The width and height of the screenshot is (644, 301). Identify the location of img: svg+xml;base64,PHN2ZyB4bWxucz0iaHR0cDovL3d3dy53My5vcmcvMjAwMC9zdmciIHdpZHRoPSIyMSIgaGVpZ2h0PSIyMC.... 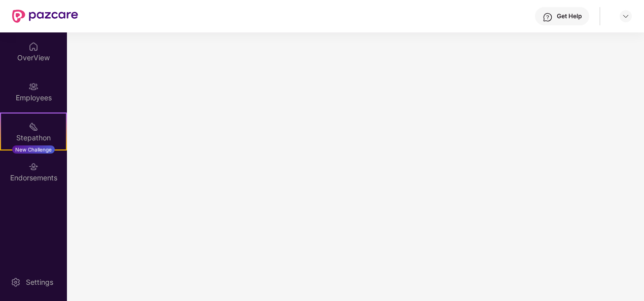
(33, 127).